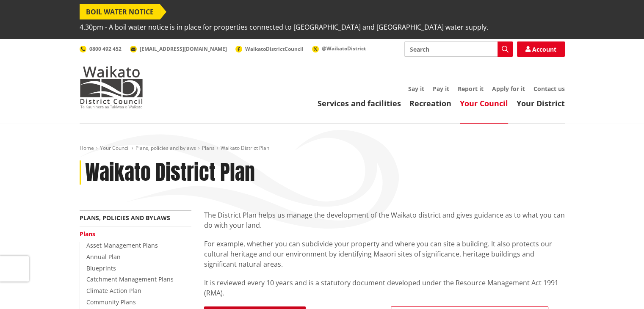  Describe the element at coordinates (384, 254) in the screenshot. I see `p: For example, whether you can subdivide your property and where you can site a building. It also p...` at that location.